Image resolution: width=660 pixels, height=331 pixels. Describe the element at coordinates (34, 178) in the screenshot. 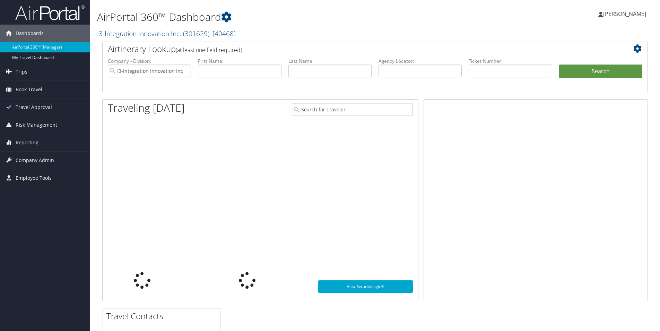

I see `span: Employee Tools` at that location.